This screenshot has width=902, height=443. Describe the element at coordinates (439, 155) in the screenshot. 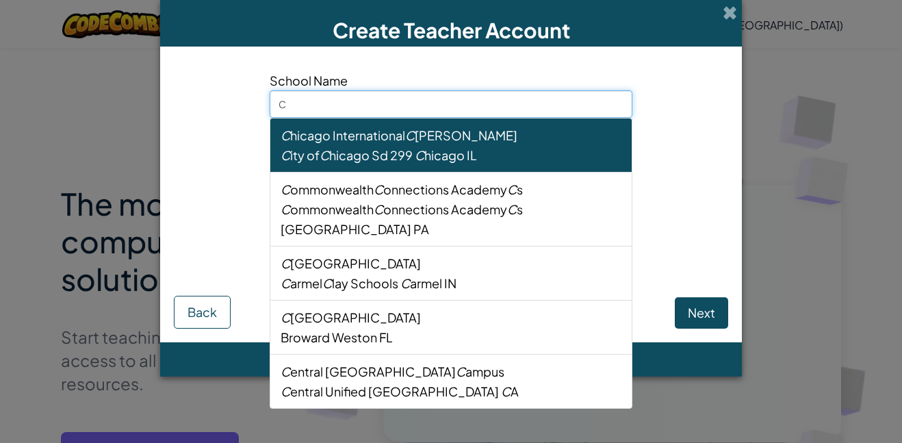

I see `span: hicago` at that location.